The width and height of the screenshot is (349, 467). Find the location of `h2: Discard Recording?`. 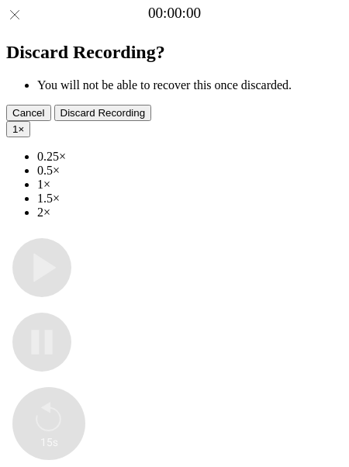

h2: Discard Recording? is located at coordinates (175, 52).